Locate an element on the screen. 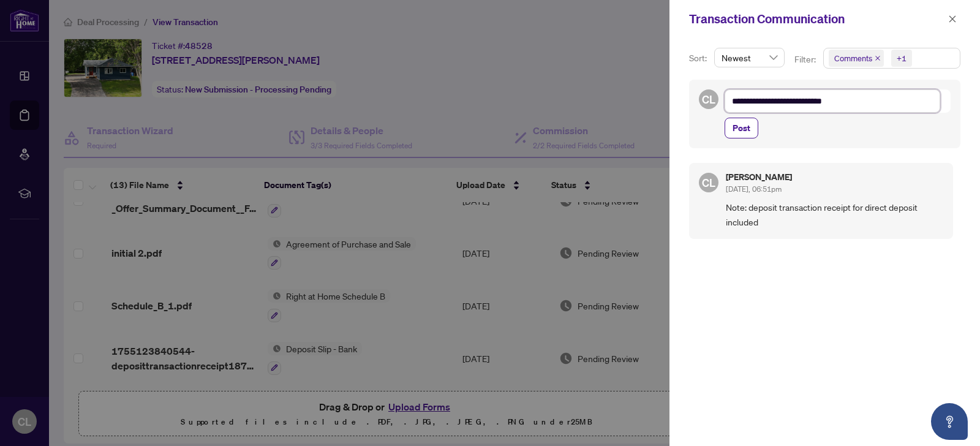  span: Post is located at coordinates (742, 128).